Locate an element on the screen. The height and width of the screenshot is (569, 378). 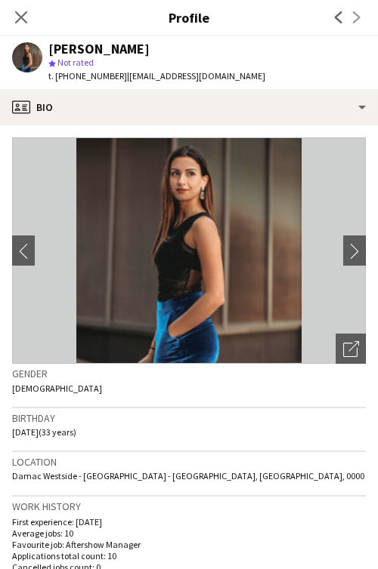
p: Favourite job: Aftershow Manager is located at coordinates (189, 545).